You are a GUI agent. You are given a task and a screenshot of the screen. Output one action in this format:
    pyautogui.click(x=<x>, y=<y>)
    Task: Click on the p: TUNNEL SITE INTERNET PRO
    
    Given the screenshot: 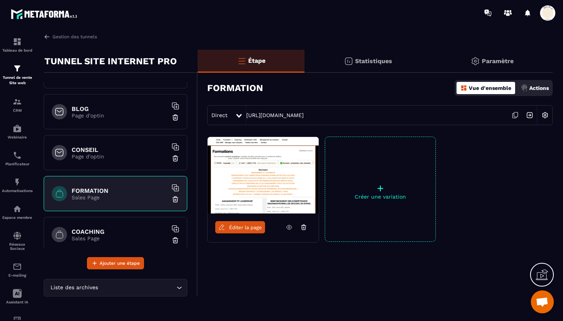 What is the action you would take?
    pyautogui.click(x=111, y=61)
    